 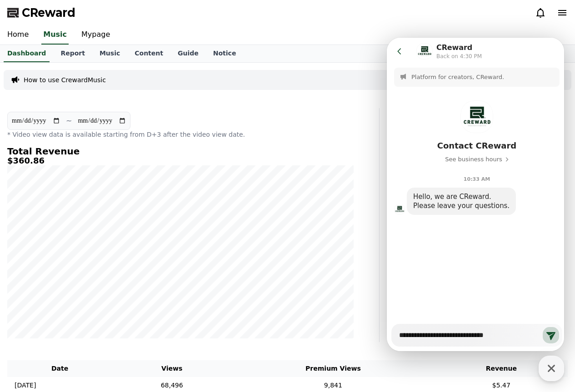 I want to click on h5: $360.86, so click(x=181, y=161).